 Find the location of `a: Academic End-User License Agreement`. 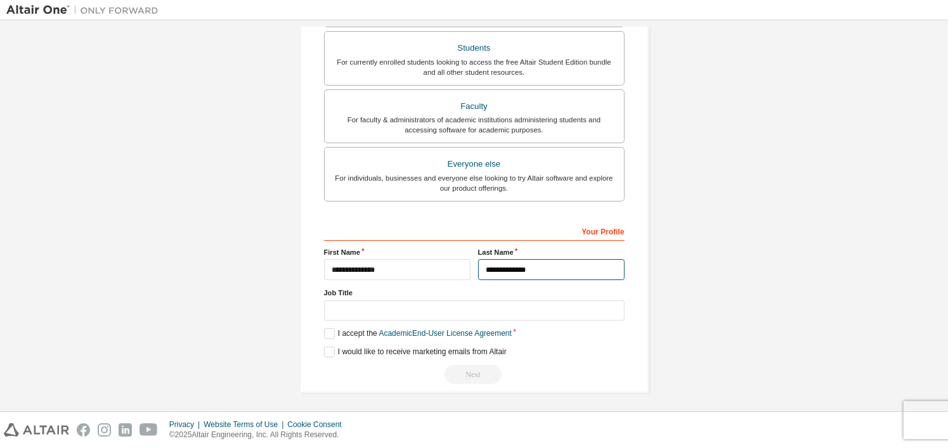

a: Academic End-User License Agreement is located at coordinates (445, 334).